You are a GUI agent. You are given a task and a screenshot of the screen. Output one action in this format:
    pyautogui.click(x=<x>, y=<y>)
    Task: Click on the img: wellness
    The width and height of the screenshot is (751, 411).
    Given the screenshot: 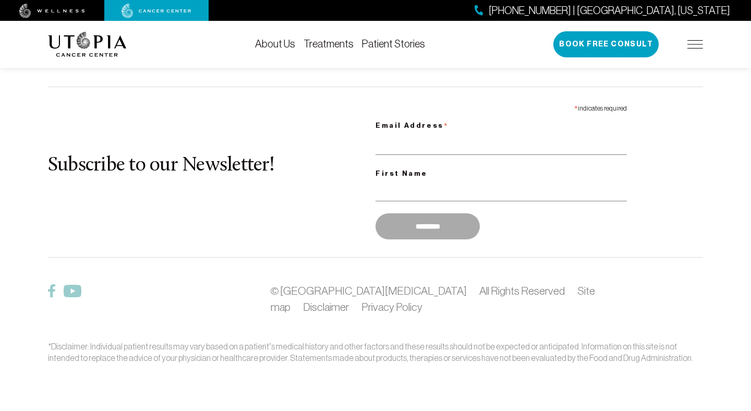 What is the action you would take?
    pyautogui.click(x=52, y=11)
    